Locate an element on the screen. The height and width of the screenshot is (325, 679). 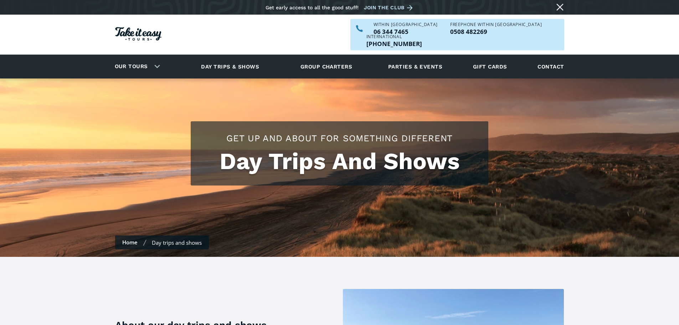
nav: Breadcrumbs is located at coordinates (162, 242).